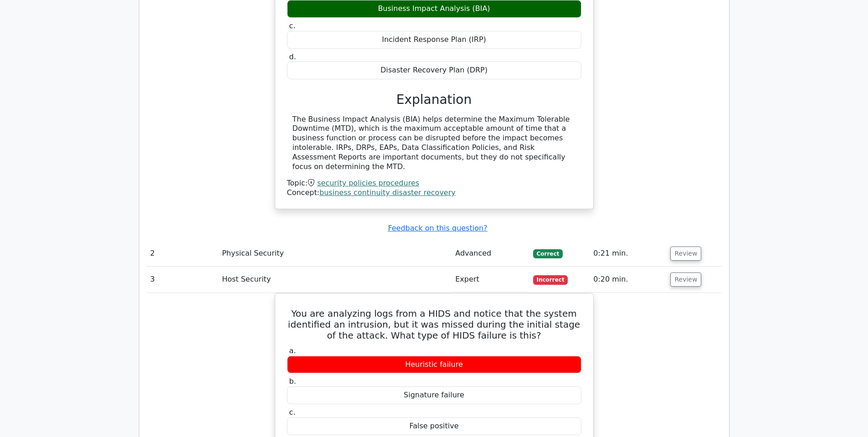 The height and width of the screenshot is (437, 868). Describe the element at coordinates (434, 193) in the screenshot. I see `div: Concept:` at that location.